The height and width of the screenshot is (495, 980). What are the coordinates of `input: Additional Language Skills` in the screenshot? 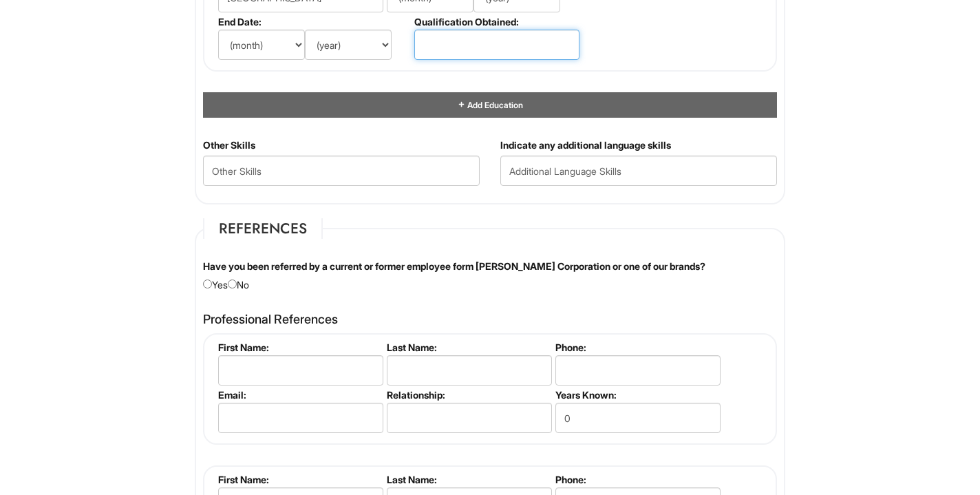 It's located at (639, 171).